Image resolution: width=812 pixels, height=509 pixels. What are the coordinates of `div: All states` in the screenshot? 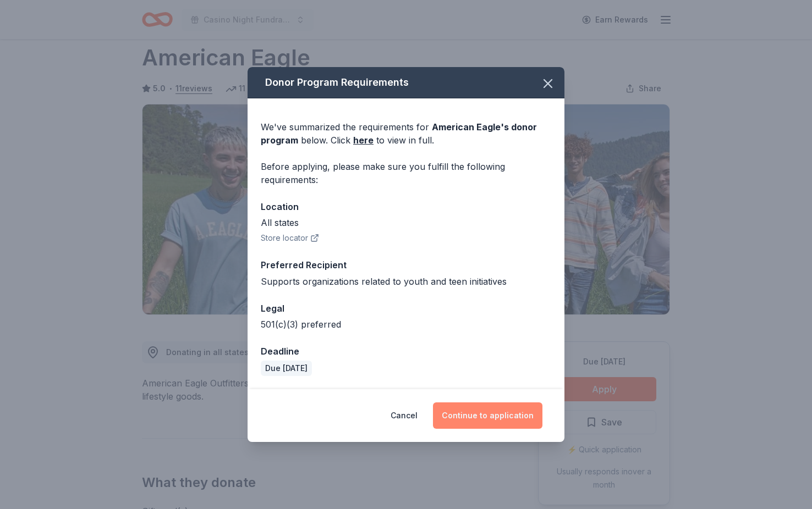 It's located at (406, 223).